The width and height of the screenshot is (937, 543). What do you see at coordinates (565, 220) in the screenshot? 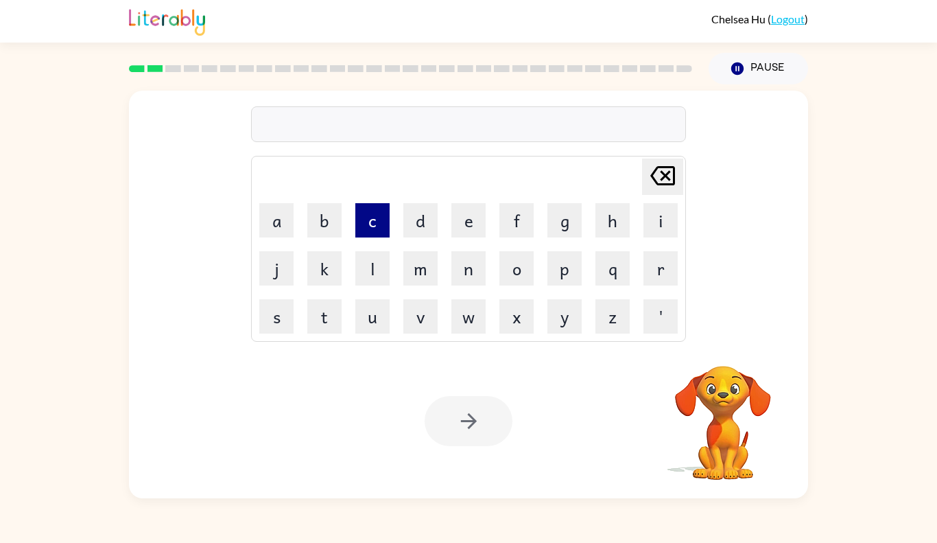
I see `button: g` at bounding box center [565, 220].